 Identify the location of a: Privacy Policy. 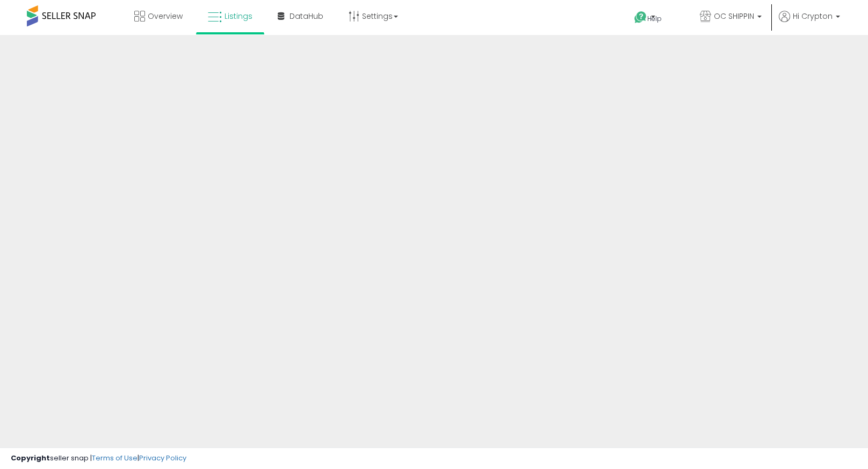
(163, 457).